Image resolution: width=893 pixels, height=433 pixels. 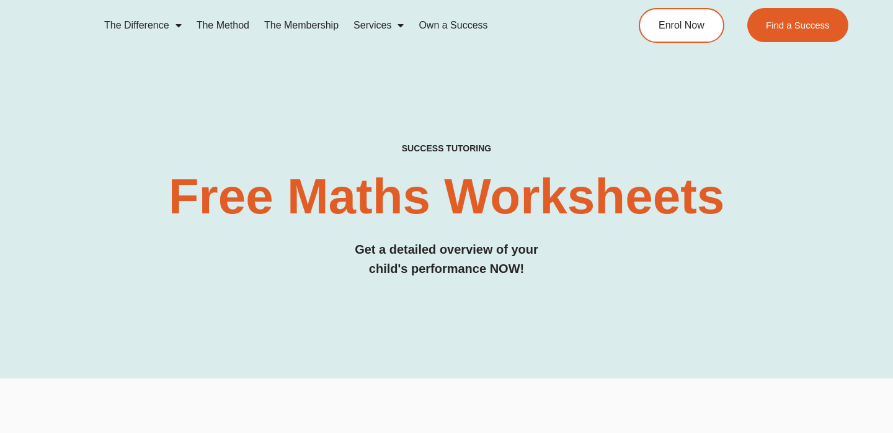 I want to click on nav: Menu, so click(x=345, y=25).